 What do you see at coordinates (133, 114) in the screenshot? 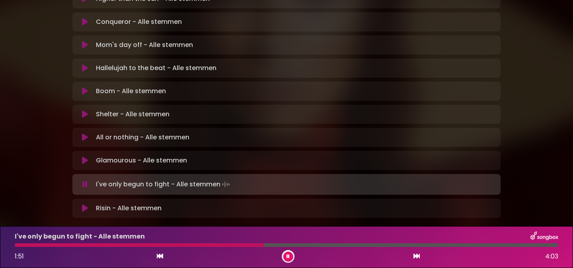
I see `p: Shelter - Alle stemmen` at bounding box center [133, 114].